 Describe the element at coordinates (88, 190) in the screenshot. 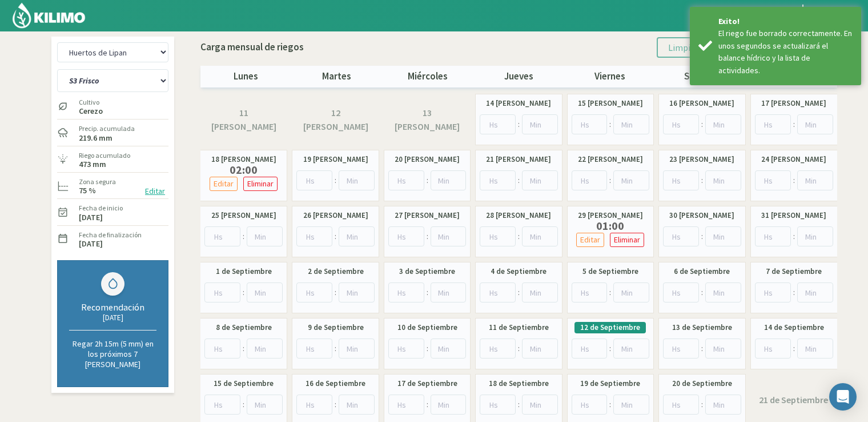

I see `label: 75 %` at that location.